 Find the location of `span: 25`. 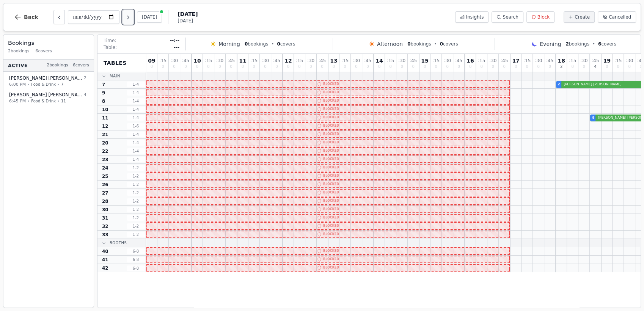

span: 25 is located at coordinates (105, 176).